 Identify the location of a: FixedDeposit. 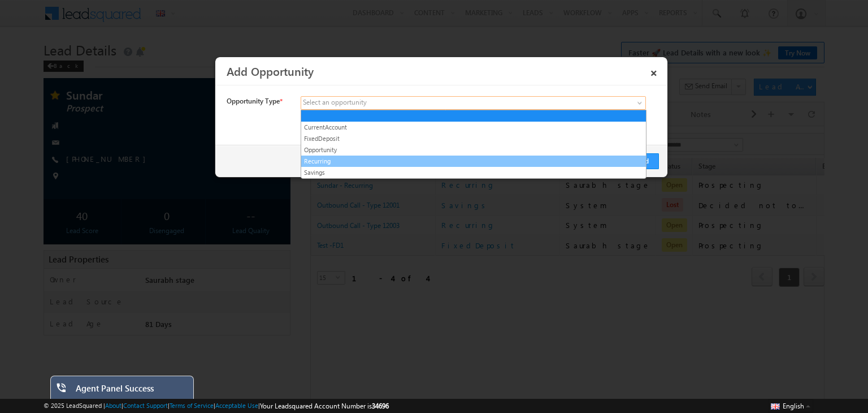
(473, 138).